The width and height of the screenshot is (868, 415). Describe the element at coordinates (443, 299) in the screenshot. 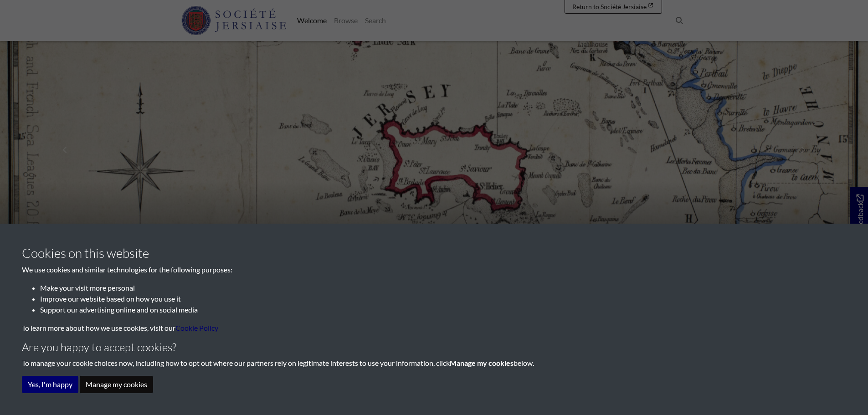

I see `li: Improve our website based on how you use it` at that location.